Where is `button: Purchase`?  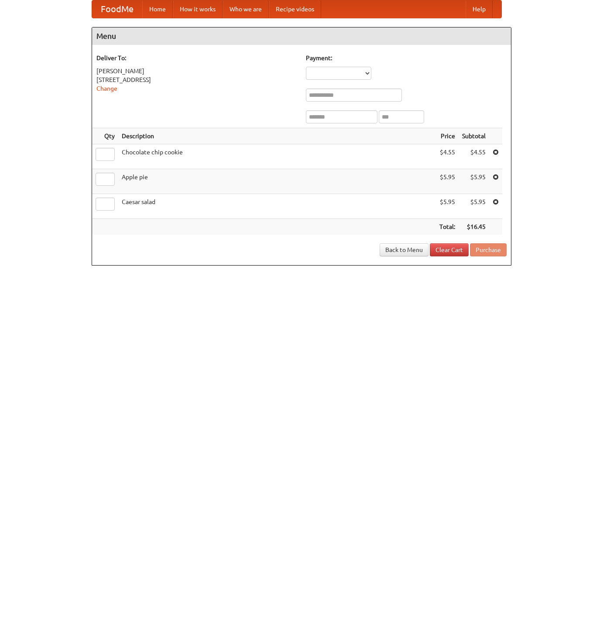 button: Purchase is located at coordinates (488, 250).